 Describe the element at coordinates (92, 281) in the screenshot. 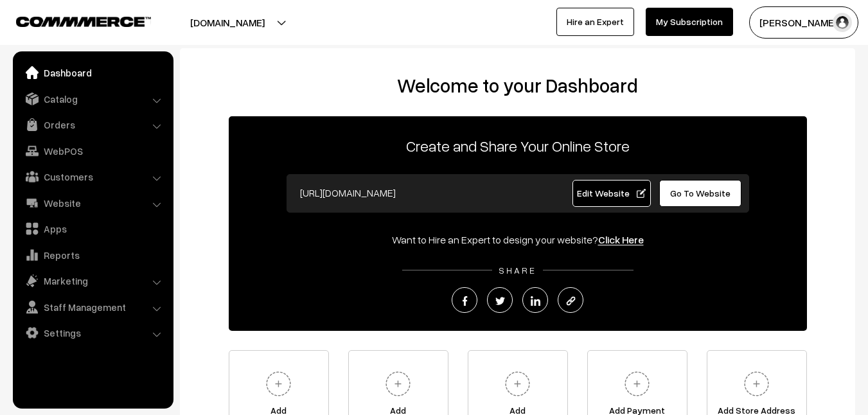

I see `a: Marketing` at that location.